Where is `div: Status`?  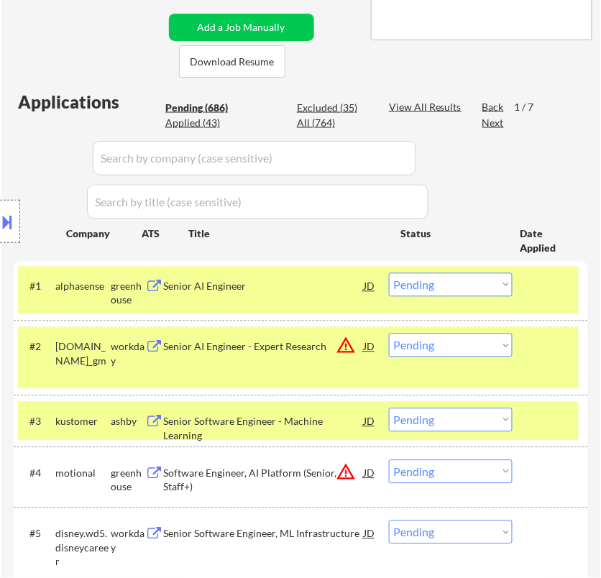 div: Status is located at coordinates (450, 234).